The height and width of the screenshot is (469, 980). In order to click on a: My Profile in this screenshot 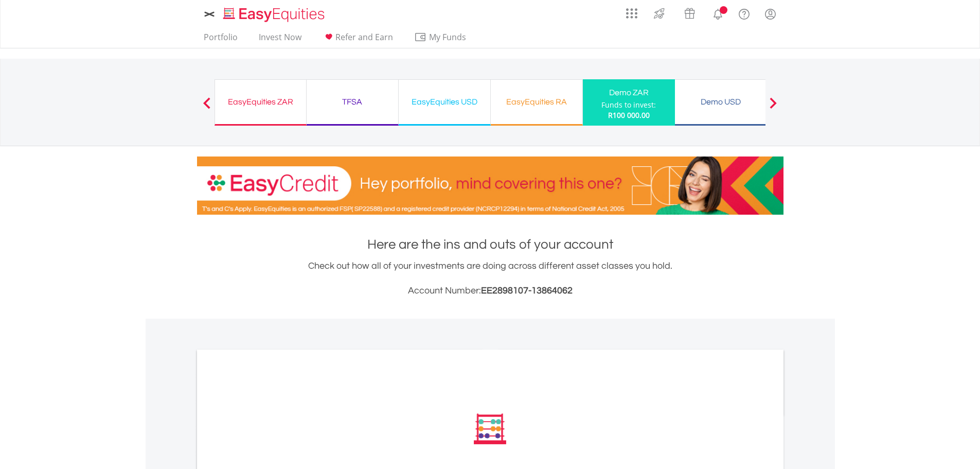, I will do `click(770, 14)`.